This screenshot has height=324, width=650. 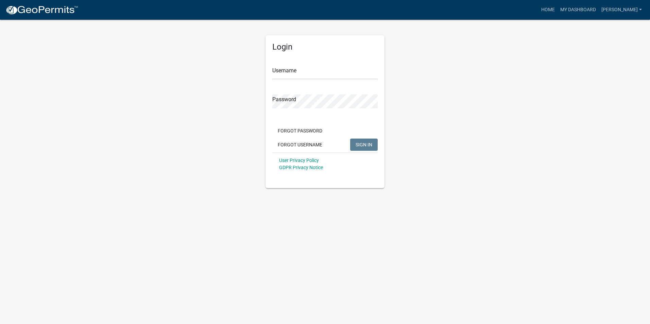 What do you see at coordinates (364, 145) in the screenshot?
I see `span: SIGN IN` at bounding box center [364, 145].